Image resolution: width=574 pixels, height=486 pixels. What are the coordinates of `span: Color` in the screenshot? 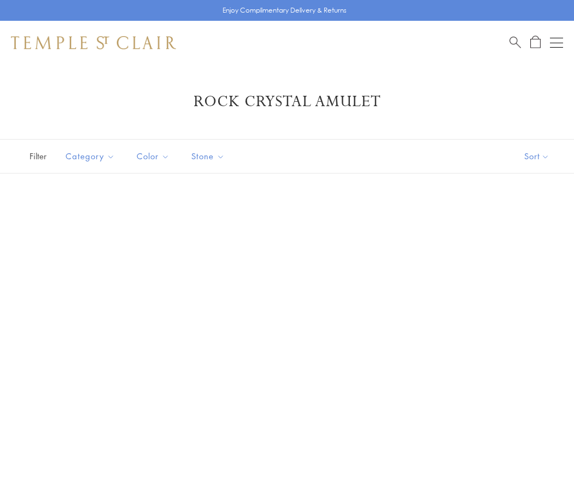 It's located at (154, 156).